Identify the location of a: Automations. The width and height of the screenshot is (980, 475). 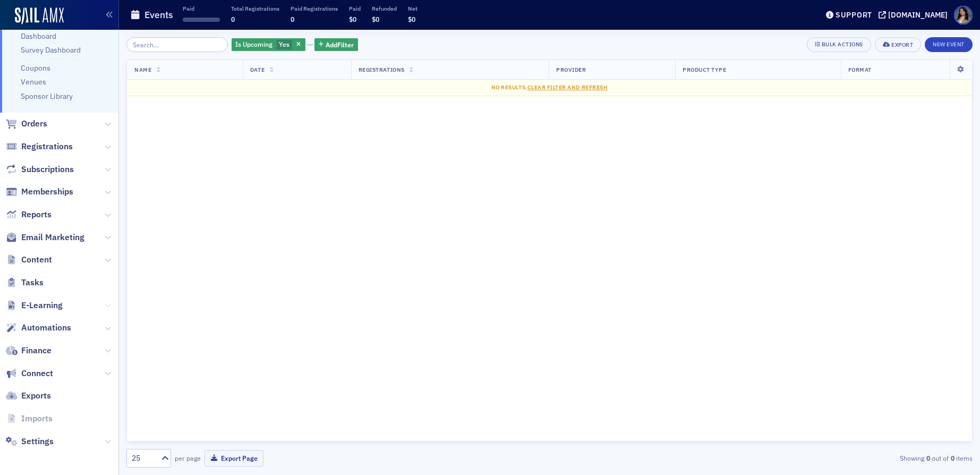
(38, 328).